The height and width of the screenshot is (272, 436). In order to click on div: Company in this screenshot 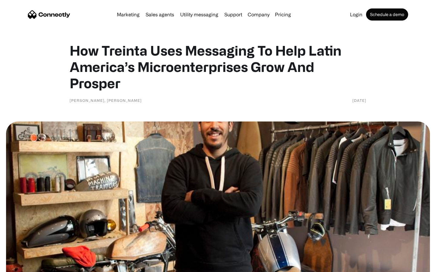, I will do `click(258, 15)`.